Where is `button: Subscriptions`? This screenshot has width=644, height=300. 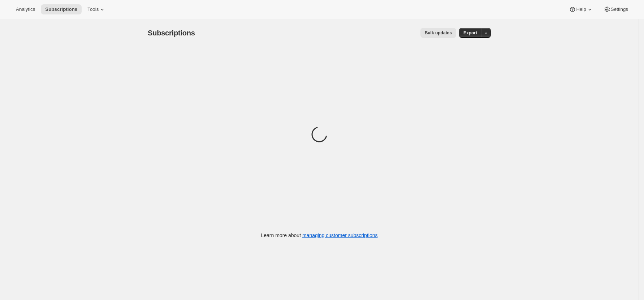 button: Subscriptions is located at coordinates (61, 9).